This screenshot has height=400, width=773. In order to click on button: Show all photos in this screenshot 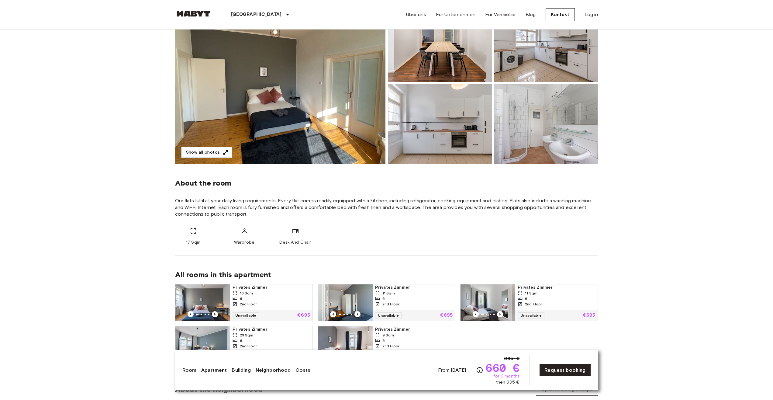, I will do `click(207, 152)`.